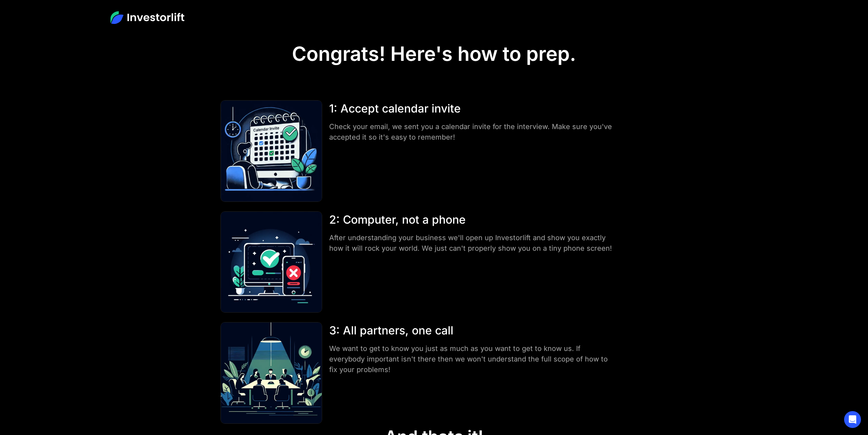 Image resolution: width=868 pixels, height=435 pixels. I want to click on div: Check your email, we sent you a calendar invite for the interview. Make sure you've accepted it s..., so click(472, 132).